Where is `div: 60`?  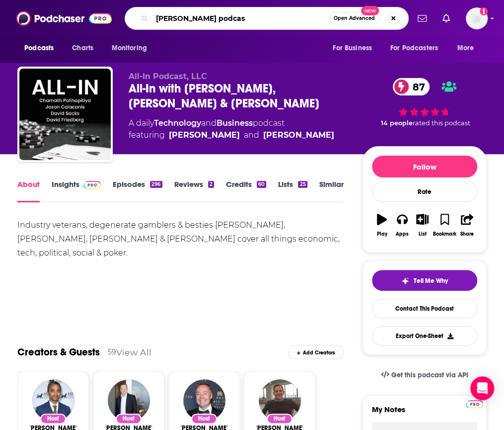 div: 60 is located at coordinates (262, 185).